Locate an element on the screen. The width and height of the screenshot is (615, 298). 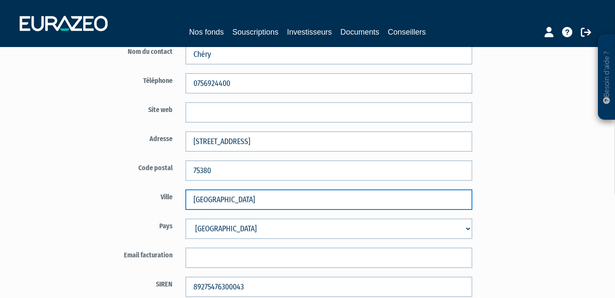
a: Conseillers is located at coordinates (407, 32).